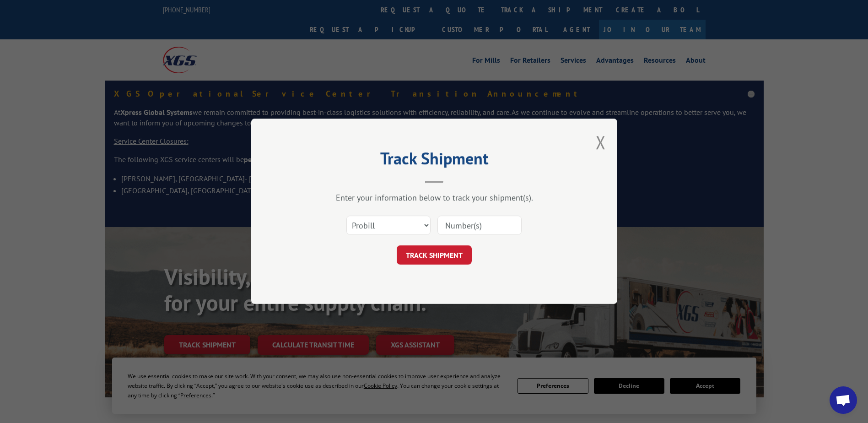 The image size is (868, 423). What do you see at coordinates (435, 161) in the screenshot?
I see `h2: Track Shipment` at bounding box center [435, 161].